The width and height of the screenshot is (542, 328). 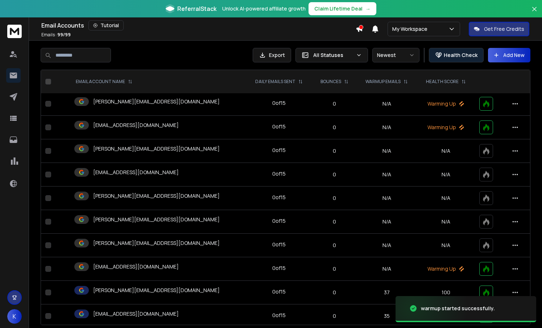 What do you see at coordinates (445, 292) in the screenshot?
I see `td: 100` at bounding box center [445, 292].